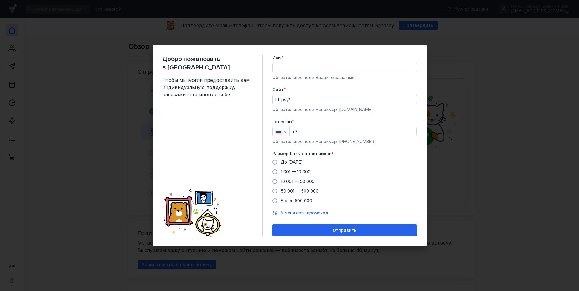 This screenshot has width=579, height=291. I want to click on span: Имя, so click(277, 58).